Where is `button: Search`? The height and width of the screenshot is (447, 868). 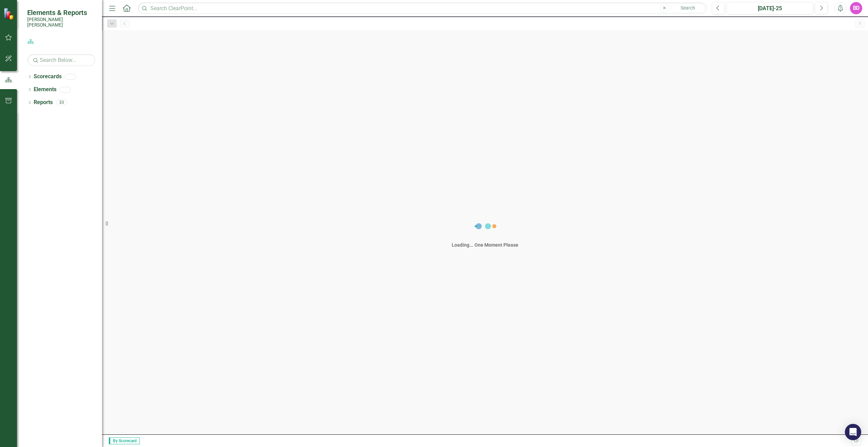 button: Search is located at coordinates (688, 8).